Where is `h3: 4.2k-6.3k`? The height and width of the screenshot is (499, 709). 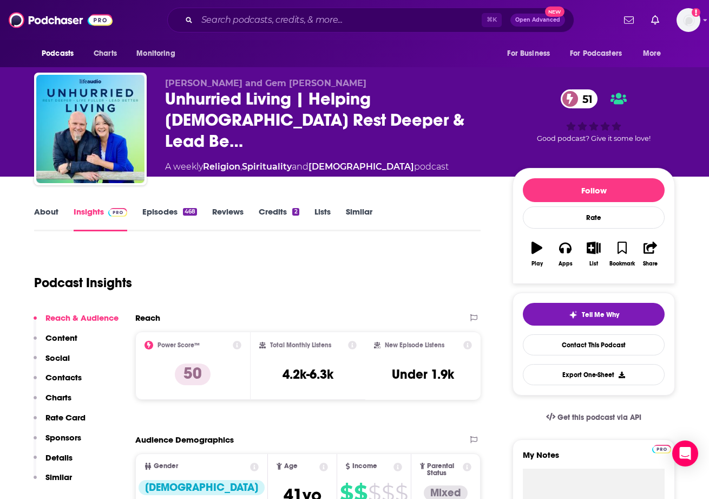
h3: 4.2k-6.3k is located at coordinates (308, 374).